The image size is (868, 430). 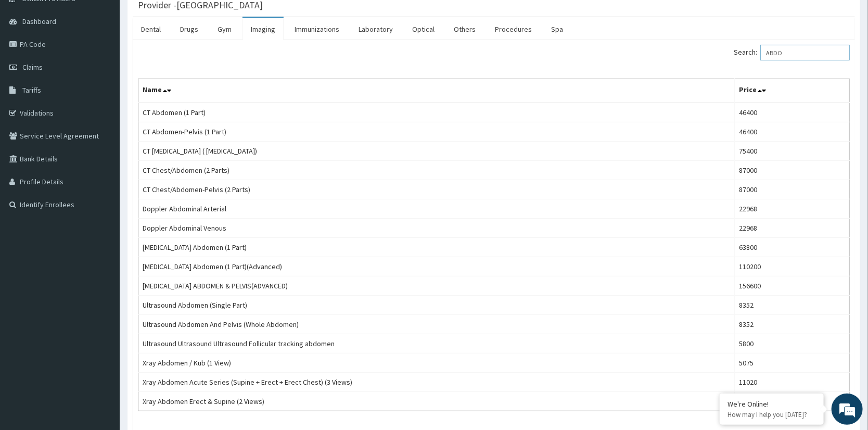 What do you see at coordinates (151, 29) in the screenshot?
I see `a: Dental` at bounding box center [151, 29].